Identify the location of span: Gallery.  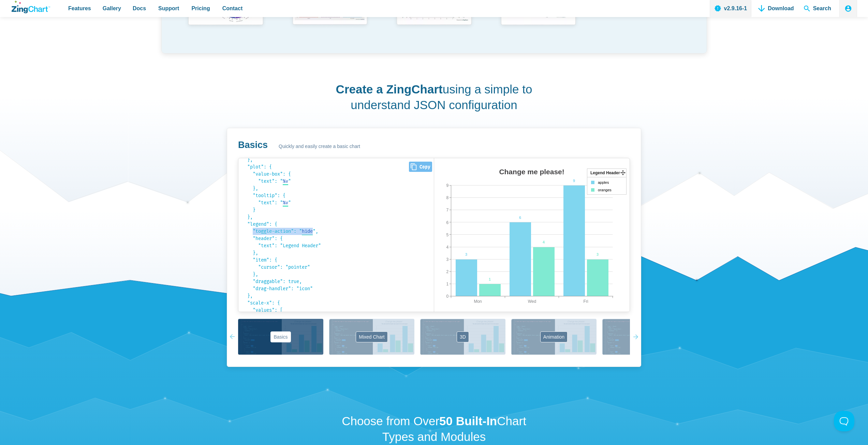
(112, 8).